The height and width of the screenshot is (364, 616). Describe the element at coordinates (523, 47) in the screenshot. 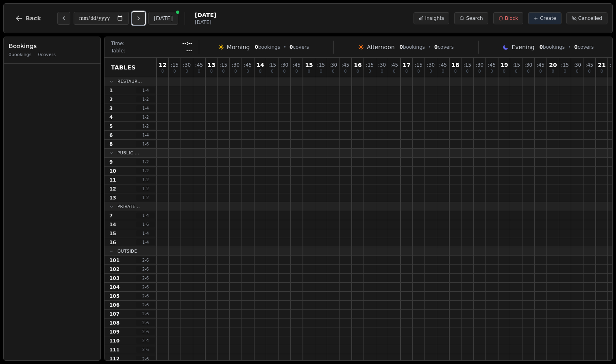

I see `span: Evening` at that location.